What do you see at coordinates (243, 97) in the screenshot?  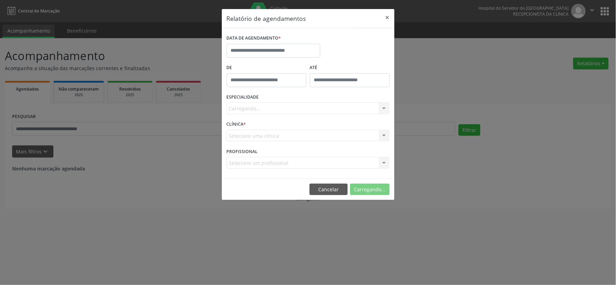 I see `label: ESPECIALIDADE` at bounding box center [243, 97].